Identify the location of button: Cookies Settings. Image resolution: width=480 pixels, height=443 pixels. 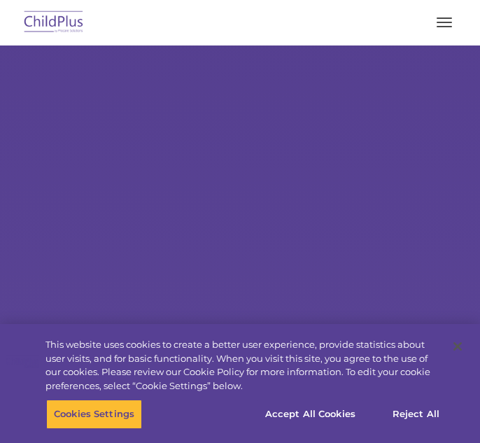
(94, 414).